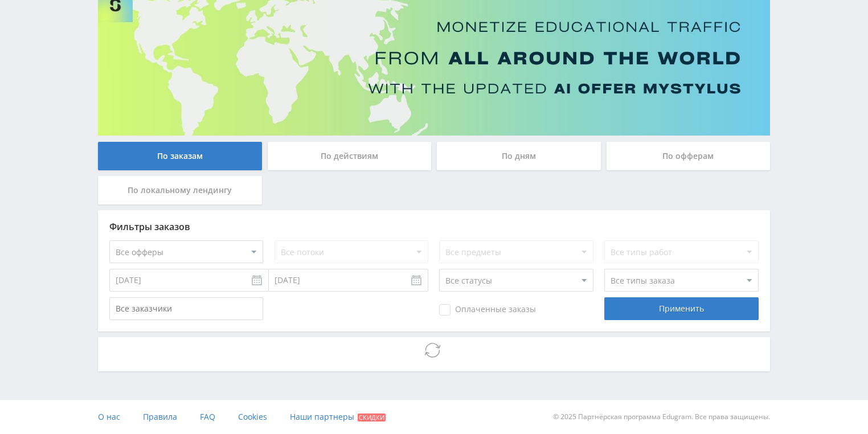 The height and width of the screenshot is (434, 868). Describe the element at coordinates (160, 417) in the screenshot. I see `a: Правила` at that location.